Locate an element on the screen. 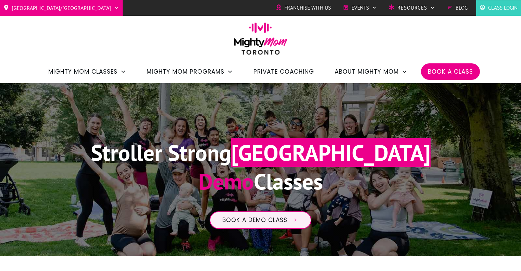  span: Private Coaching is located at coordinates (284, 72).